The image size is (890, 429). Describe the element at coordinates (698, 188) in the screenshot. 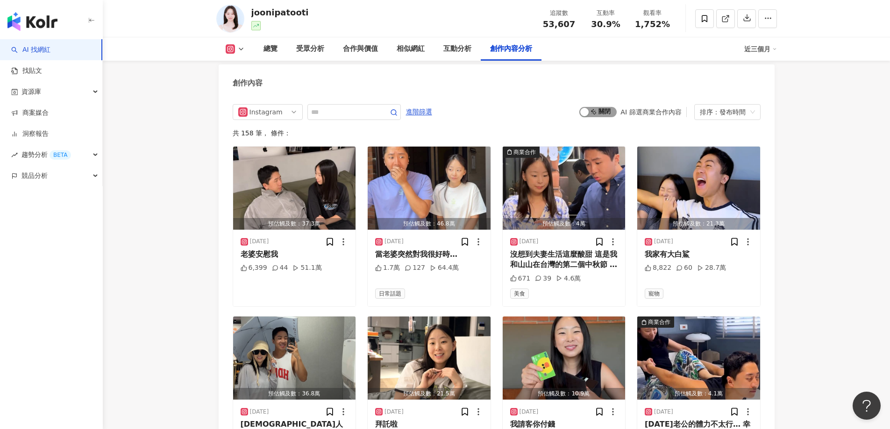

I see `button: 預估觸及數：21.3萬` at that location.